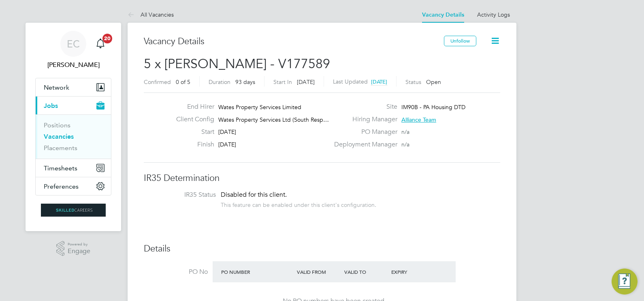 Image resolution: width=644 pixels, height=301 pixels. I want to click on span: Preferences, so click(61, 186).